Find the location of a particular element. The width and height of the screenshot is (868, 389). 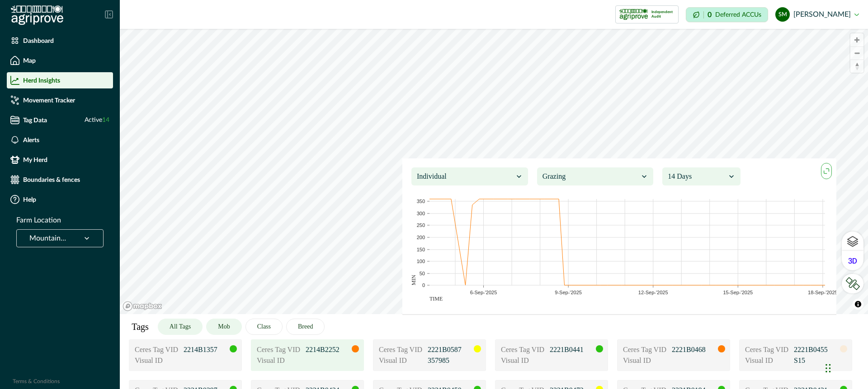

text: 350 is located at coordinates (421, 201).